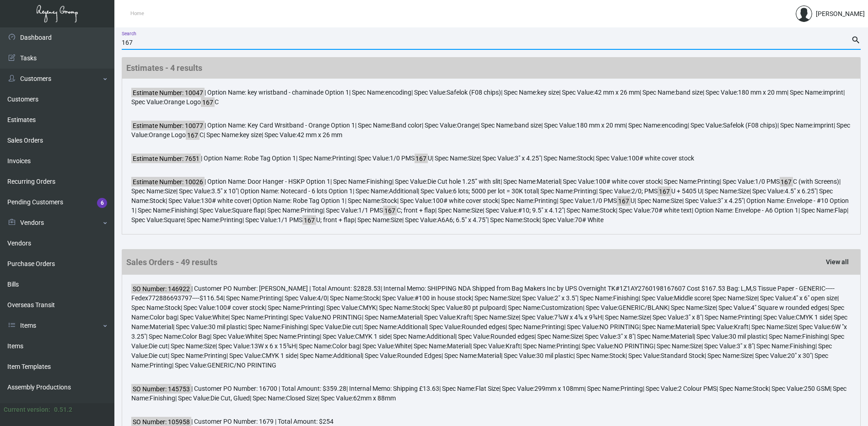 The image size is (868, 426). I want to click on span: 3" x 4.25", so click(730, 201).